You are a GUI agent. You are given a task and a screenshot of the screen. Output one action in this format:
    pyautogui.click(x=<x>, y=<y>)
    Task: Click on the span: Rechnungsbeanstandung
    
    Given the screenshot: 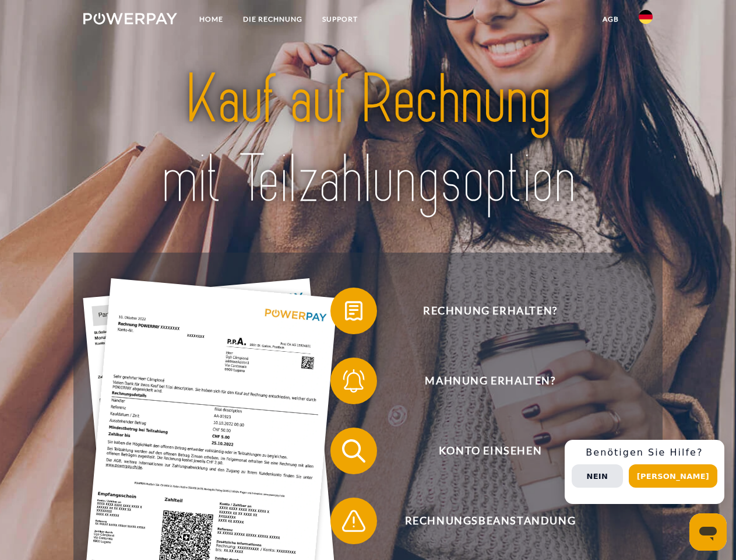 What is the action you would take?
    pyautogui.click(x=490, y=520)
    